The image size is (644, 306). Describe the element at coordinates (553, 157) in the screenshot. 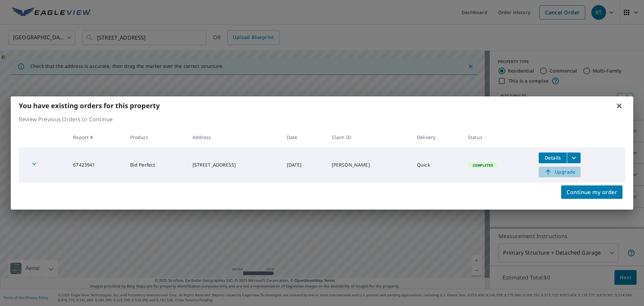

I see `span: Details` at that location.